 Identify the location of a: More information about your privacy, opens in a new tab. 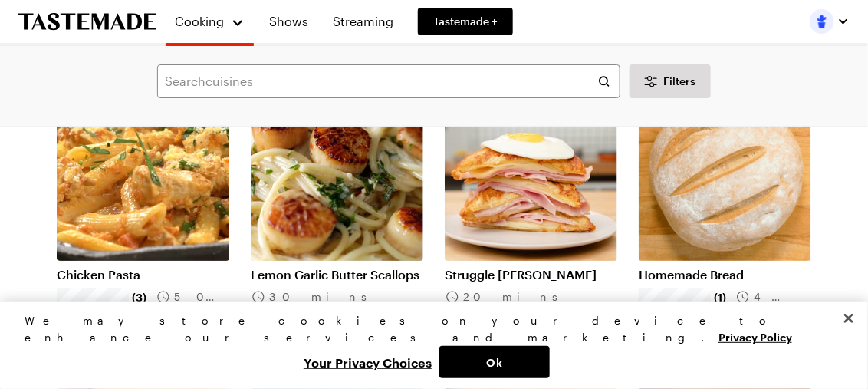
(755, 336).